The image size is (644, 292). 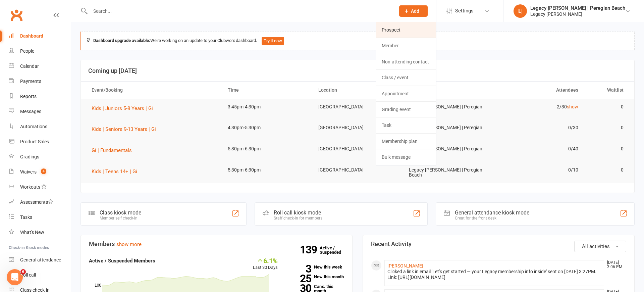 What do you see at coordinates (406, 157) in the screenshot?
I see `a: Bulk message` at bounding box center [406, 157].